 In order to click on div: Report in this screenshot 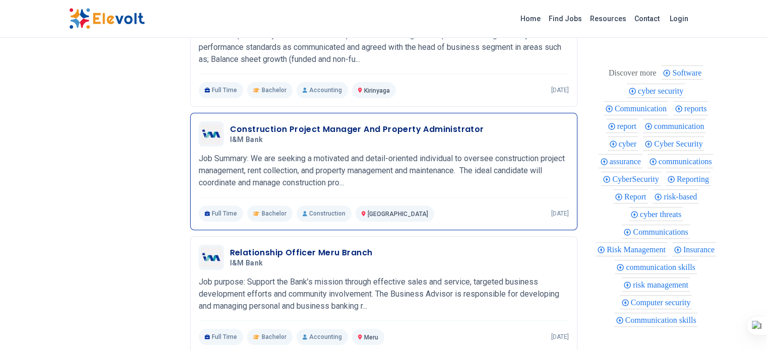, I will do `click(630, 197)`.